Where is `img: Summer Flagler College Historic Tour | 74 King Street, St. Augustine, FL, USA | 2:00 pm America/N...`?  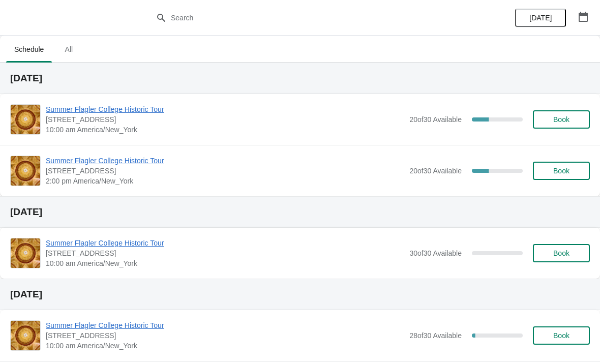 img: Summer Flagler College Historic Tour | 74 King Street, St. Augustine, FL, USA | 2:00 pm America/N... is located at coordinates (26, 171).